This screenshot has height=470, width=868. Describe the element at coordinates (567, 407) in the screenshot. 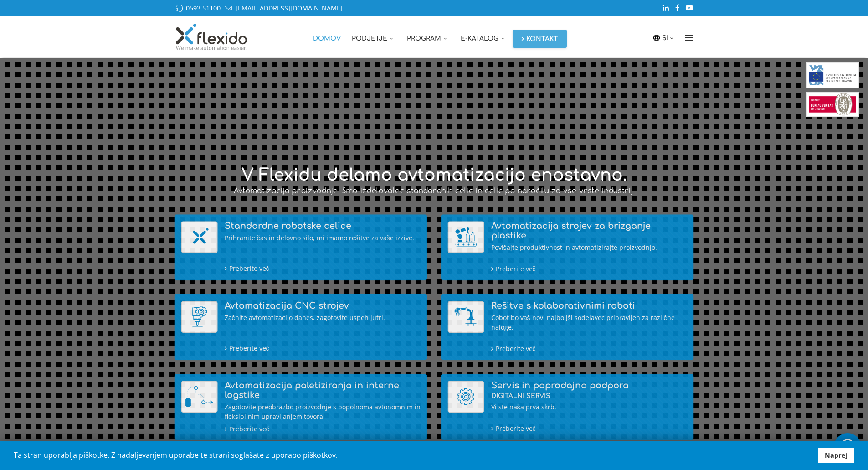

I see `a: Servis in poprodajna podpora (DIGITALNI SERVIS) Servis in poprodajna podporaDIGITALNI SERVIS Vi s...` at that location.